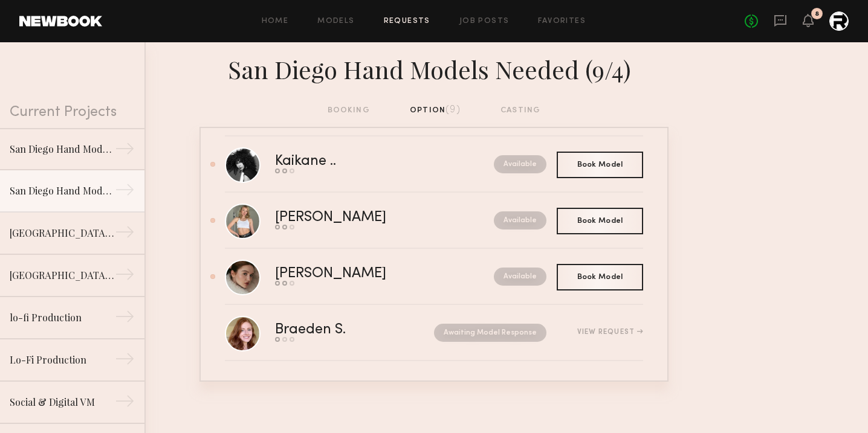 This screenshot has height=433, width=868. What do you see at coordinates (62, 361) in the screenshot?
I see `div: Lo-Fi Production` at bounding box center [62, 361].